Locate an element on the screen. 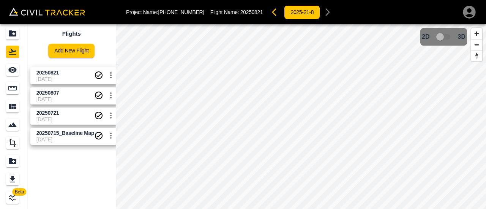  button: Reset bearing to north is located at coordinates (476, 55).